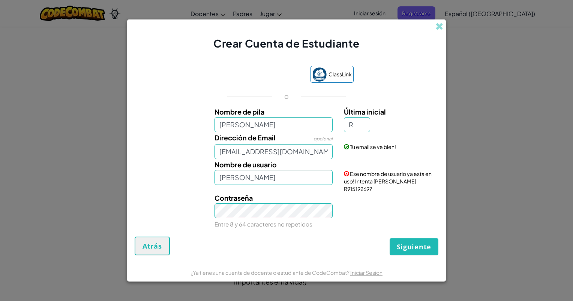  What do you see at coordinates (414, 247) in the screenshot?
I see `span: Siguiente` at bounding box center [414, 247].